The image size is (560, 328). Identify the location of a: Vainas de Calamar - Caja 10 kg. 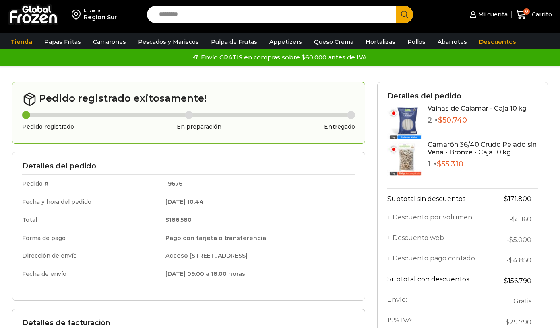
(477, 108).